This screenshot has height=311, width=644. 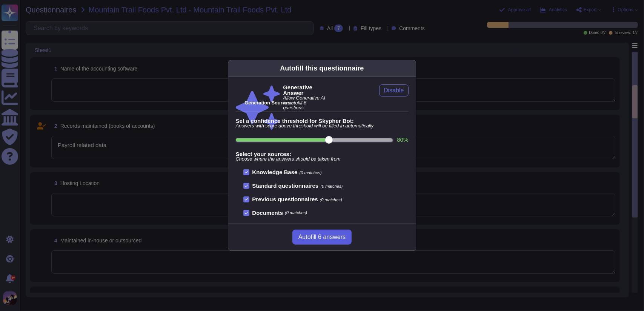 I want to click on b: Generation Sources :, so click(x=269, y=103).